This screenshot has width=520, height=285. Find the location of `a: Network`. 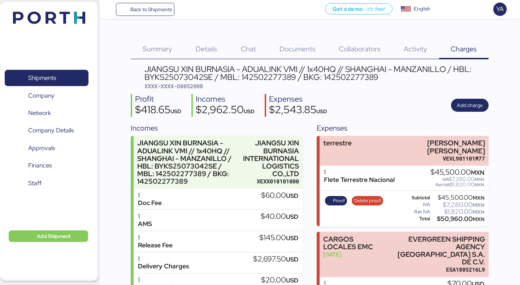

a: Network is located at coordinates (47, 113).